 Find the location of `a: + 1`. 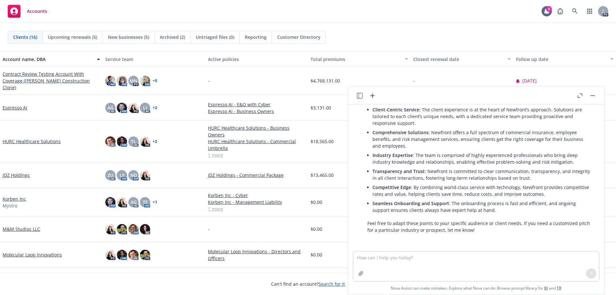

a: + 1 is located at coordinates (155, 202).